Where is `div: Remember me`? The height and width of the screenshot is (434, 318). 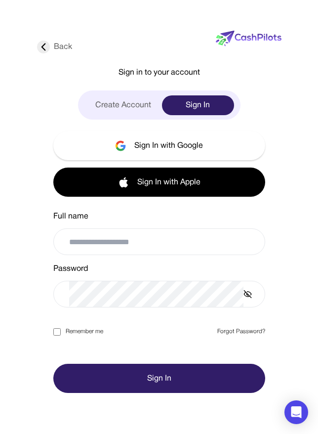 div: Remember me is located at coordinates (78, 332).